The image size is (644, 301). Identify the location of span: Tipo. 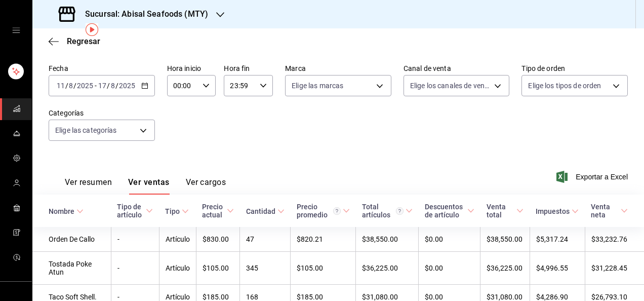
(177, 211).